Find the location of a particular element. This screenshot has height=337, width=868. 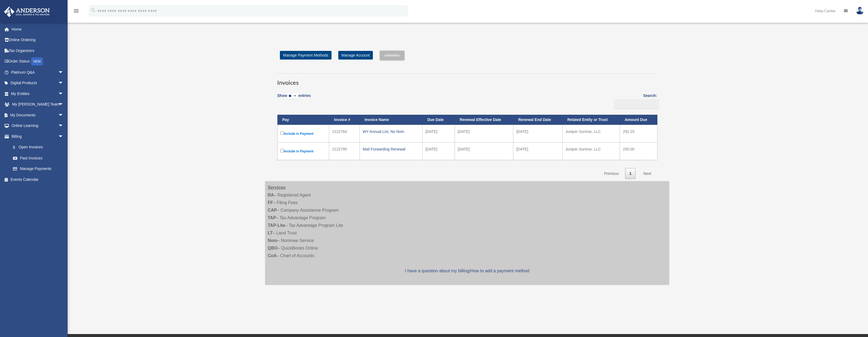

a: Billingarrow_drop_down is located at coordinates (36, 136).